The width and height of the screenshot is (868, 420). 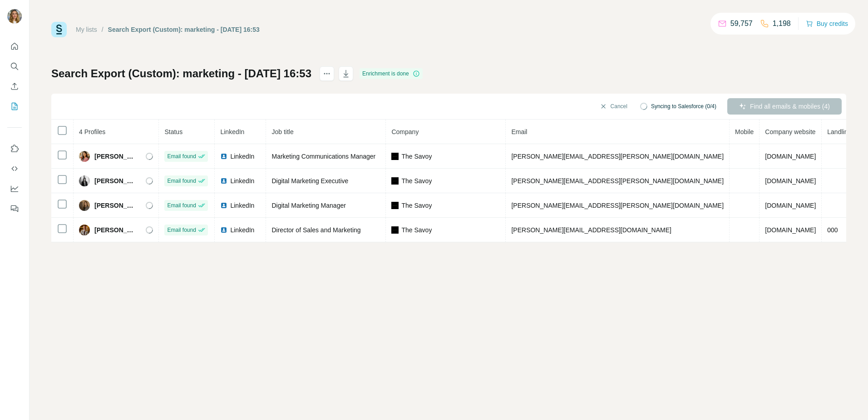 I want to click on span: Job title, so click(x=282, y=132).